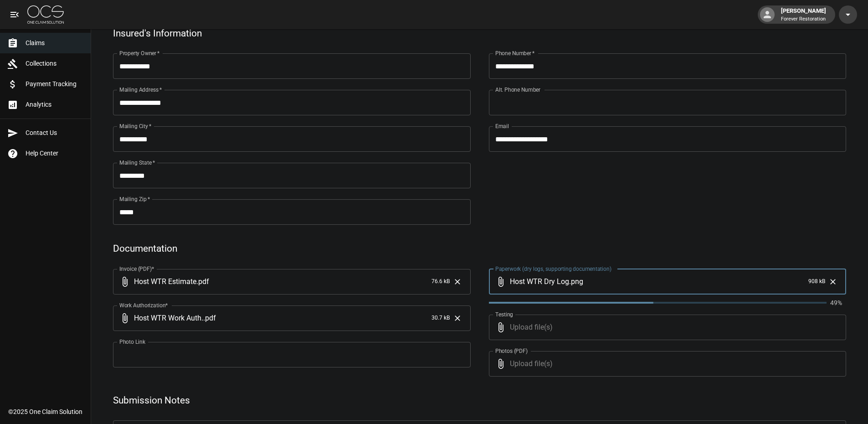 This screenshot has width=868, height=424. I want to click on label: Alt. Phone Number, so click(518, 90).